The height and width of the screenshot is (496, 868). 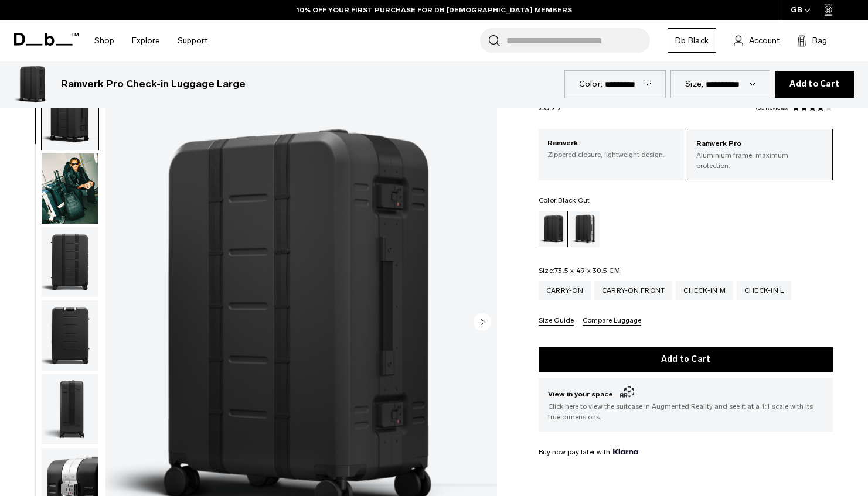 What do you see at coordinates (579, 271) in the screenshot?
I see `legend: Size:` at bounding box center [579, 271].